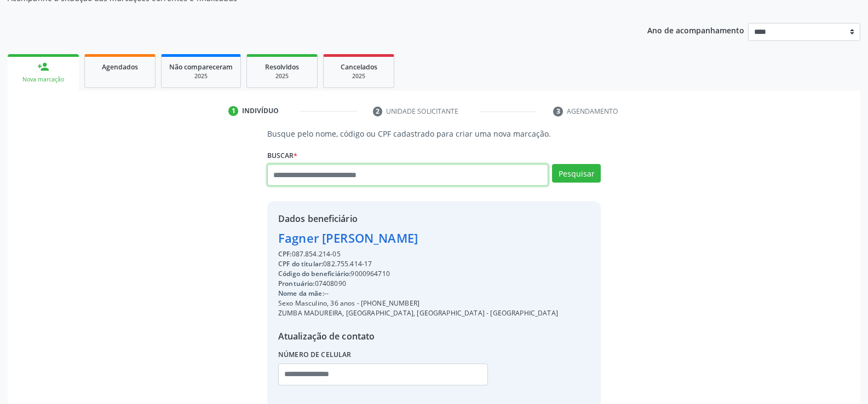 The width and height of the screenshot is (868, 404). I want to click on div: Dados beneficiário, so click(418, 219).